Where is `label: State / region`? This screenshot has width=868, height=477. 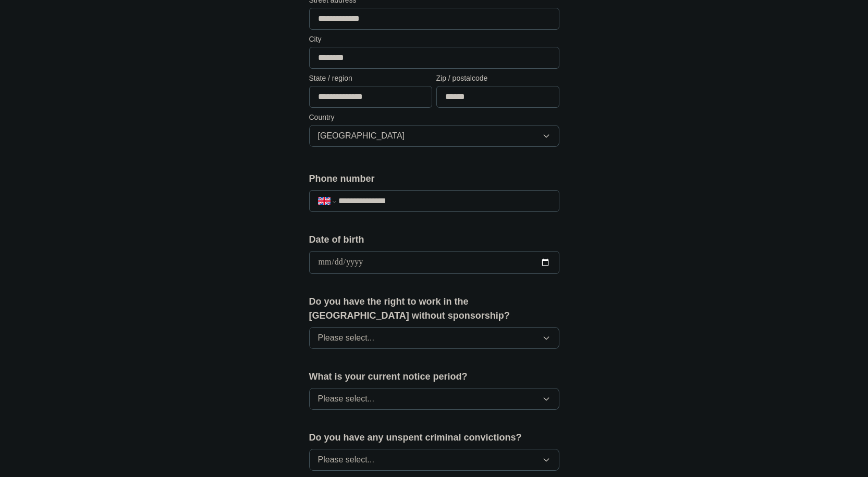 label: State / region is located at coordinates (370, 78).